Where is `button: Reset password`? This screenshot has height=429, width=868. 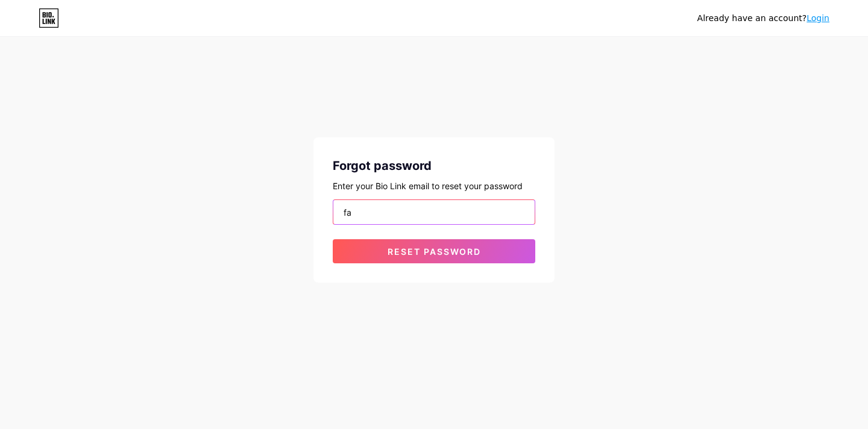 button: Reset password is located at coordinates (434, 251).